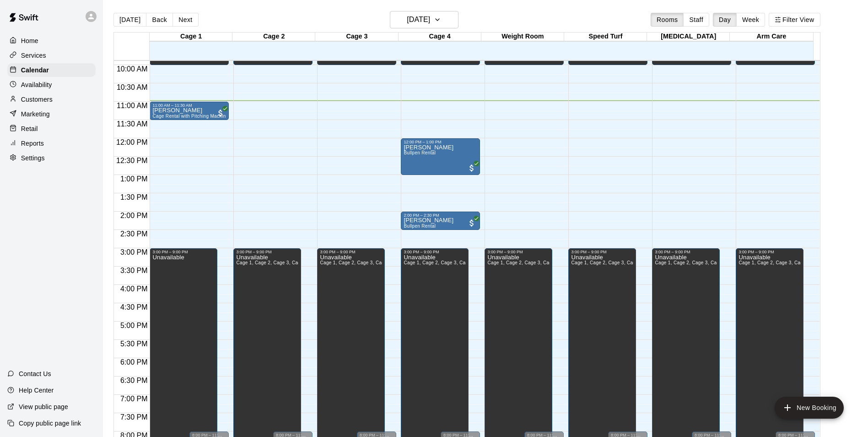 The width and height of the screenshot is (868, 437). What do you see at coordinates (134, 252) in the screenshot?
I see `span: 3:00 PM` at bounding box center [134, 252].